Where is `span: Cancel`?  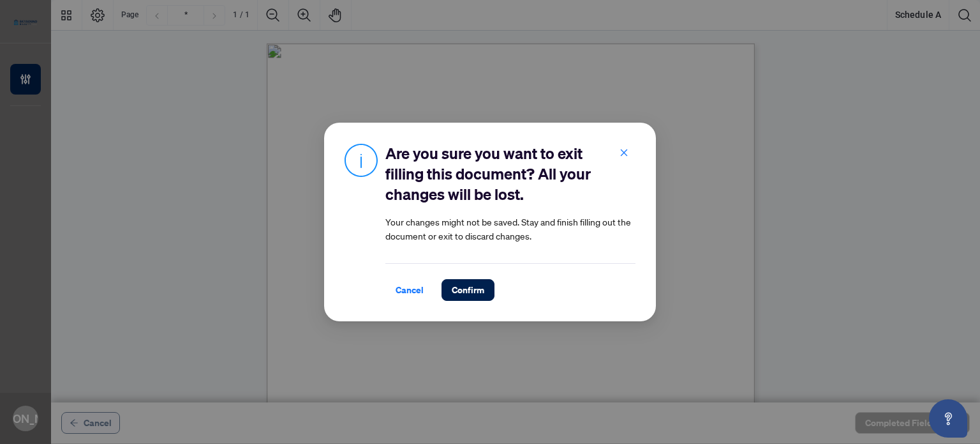 span: Cancel is located at coordinates (410, 290).